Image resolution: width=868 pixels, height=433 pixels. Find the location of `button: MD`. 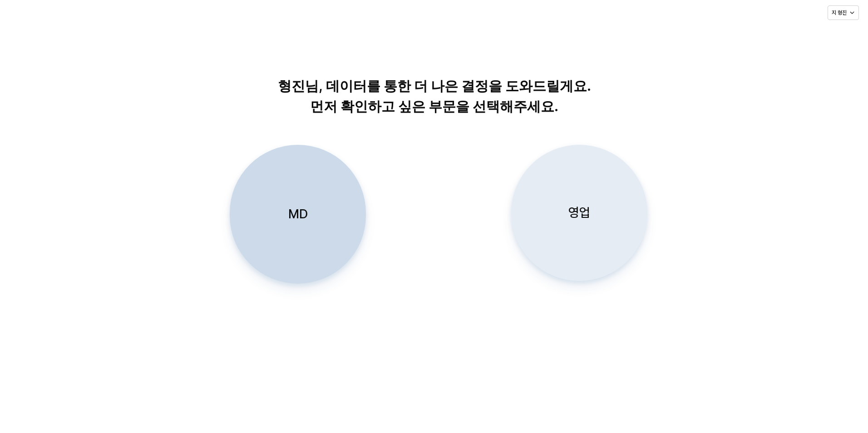

button: MD is located at coordinates (298, 215).